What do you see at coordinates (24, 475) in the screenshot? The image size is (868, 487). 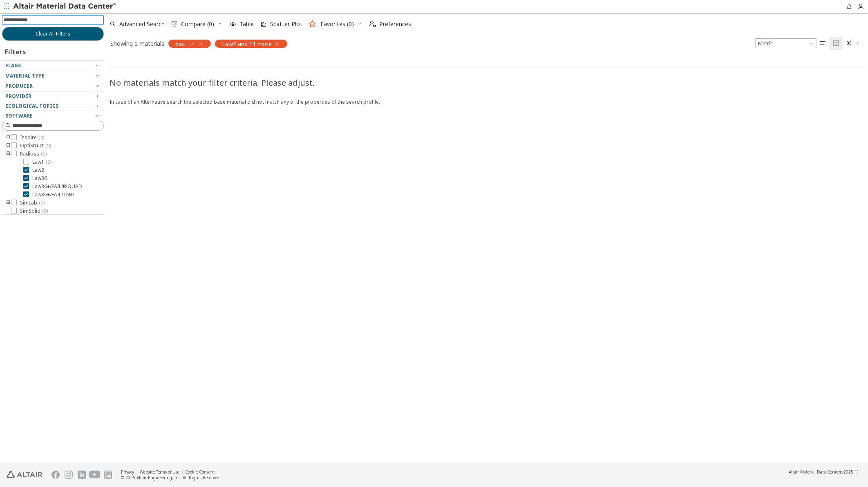 I see `img: Altair Engineering` at bounding box center [24, 475].